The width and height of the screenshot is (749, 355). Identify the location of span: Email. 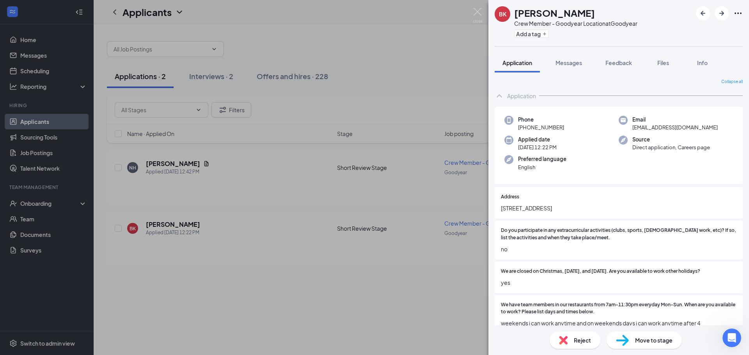
(675, 120).